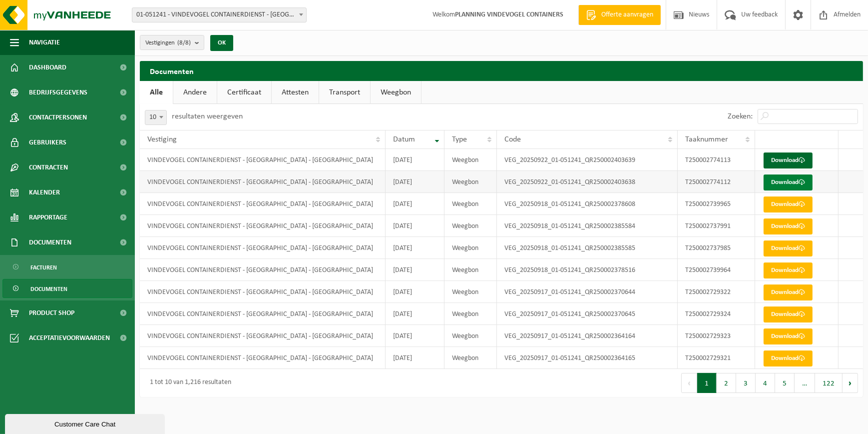 Image resolution: width=868 pixels, height=434 pixels. I want to click on div: 1 tot 10 van 1,216 resultaten, so click(188, 383).